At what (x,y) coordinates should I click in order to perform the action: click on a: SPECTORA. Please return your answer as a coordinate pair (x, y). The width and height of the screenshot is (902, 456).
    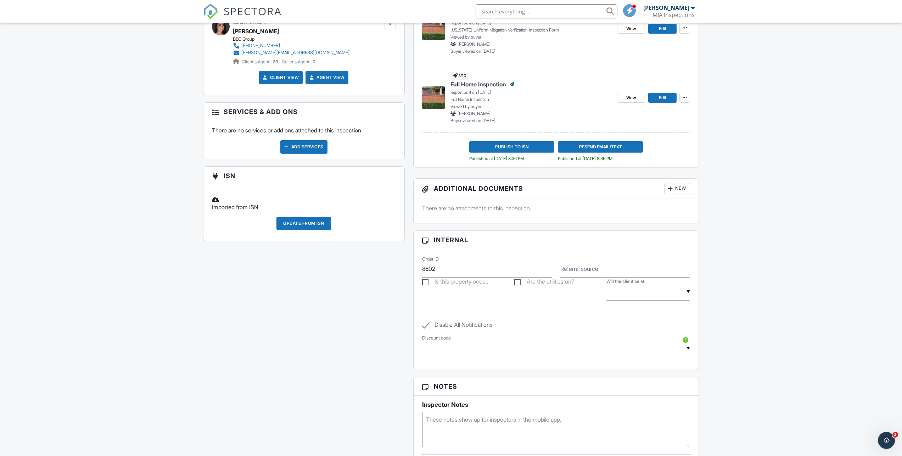
    Looking at the image, I should click on (242, 17).